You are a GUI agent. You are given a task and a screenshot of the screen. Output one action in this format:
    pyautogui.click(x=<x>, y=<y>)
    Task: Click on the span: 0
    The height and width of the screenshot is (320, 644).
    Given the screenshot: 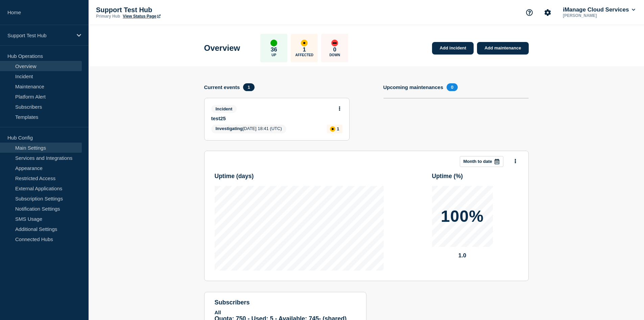 What is the action you would take?
    pyautogui.click(x=452, y=87)
    